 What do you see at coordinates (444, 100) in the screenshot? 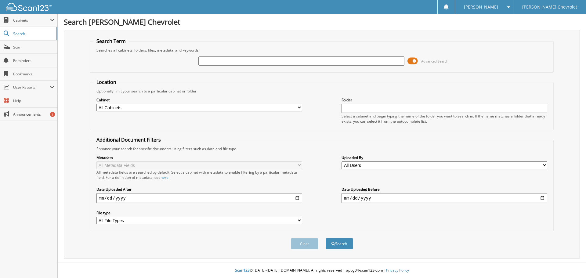
I see `label: Folder` at bounding box center [444, 100].